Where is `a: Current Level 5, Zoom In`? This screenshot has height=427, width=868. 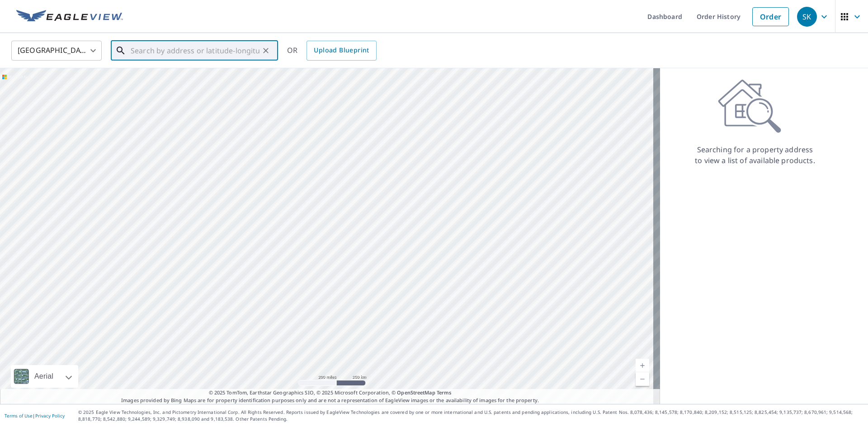 a: Current Level 5, Zoom In is located at coordinates (642, 366).